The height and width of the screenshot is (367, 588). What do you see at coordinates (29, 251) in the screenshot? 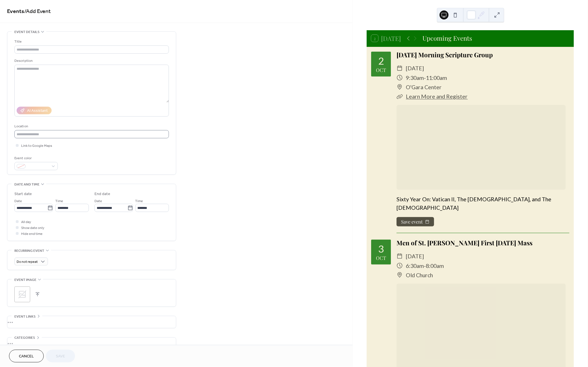
I see `span: Recurring event` at bounding box center [29, 251].